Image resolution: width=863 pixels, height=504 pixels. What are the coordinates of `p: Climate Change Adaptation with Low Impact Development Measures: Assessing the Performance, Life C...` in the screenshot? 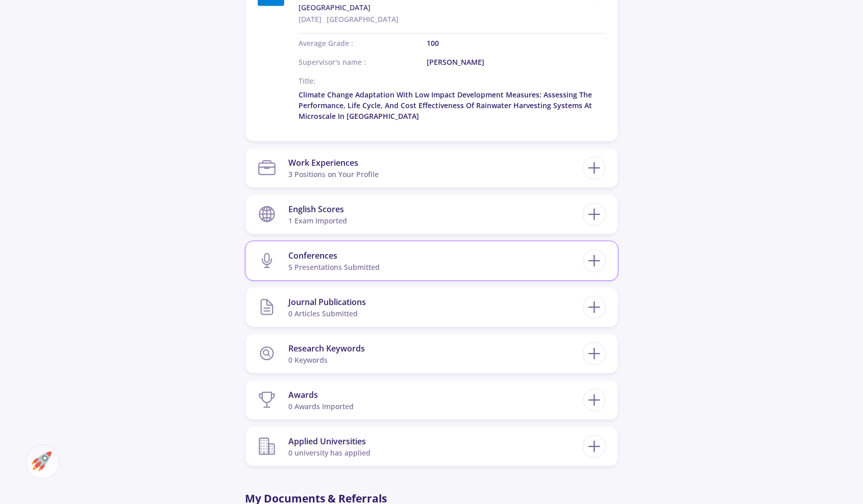 It's located at (452, 105).